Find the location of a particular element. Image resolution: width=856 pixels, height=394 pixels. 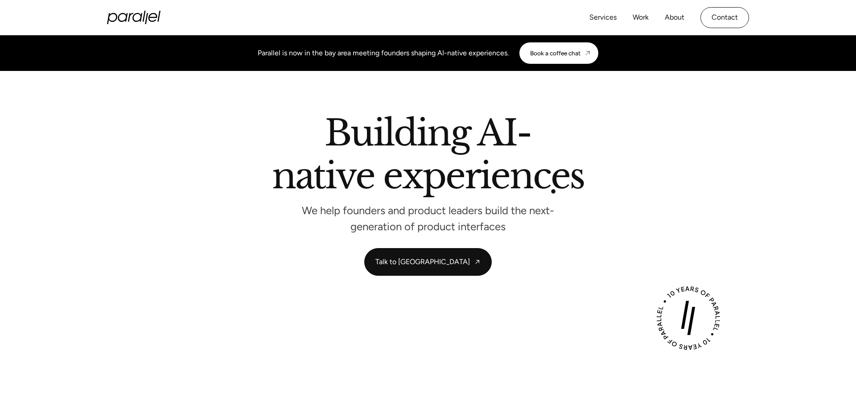

a: Contact is located at coordinates (725, 17).